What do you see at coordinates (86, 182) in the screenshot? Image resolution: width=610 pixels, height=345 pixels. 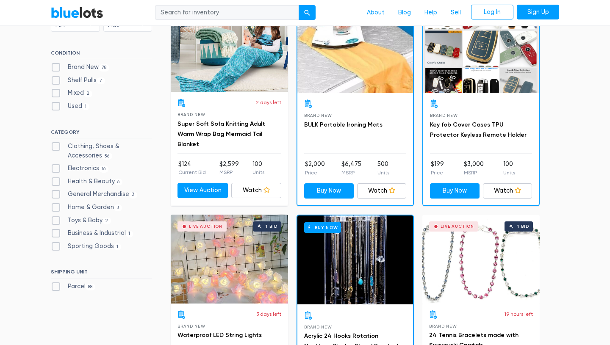 I see `label: Health & Beauty` at bounding box center [86, 182].